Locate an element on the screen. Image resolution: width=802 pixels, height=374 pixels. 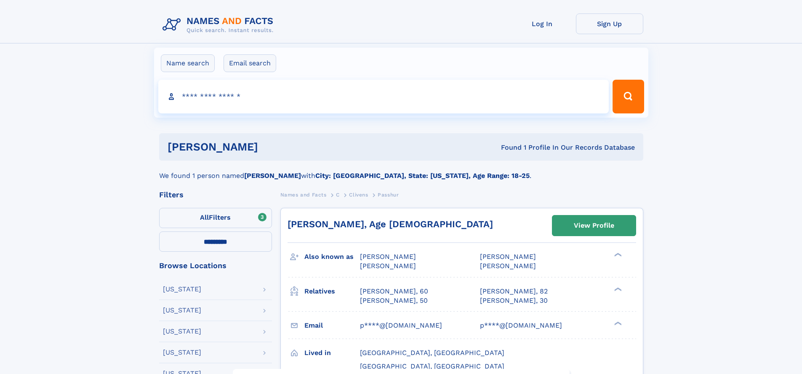
div: We found 1 person named with . is located at coordinates (401, 171).